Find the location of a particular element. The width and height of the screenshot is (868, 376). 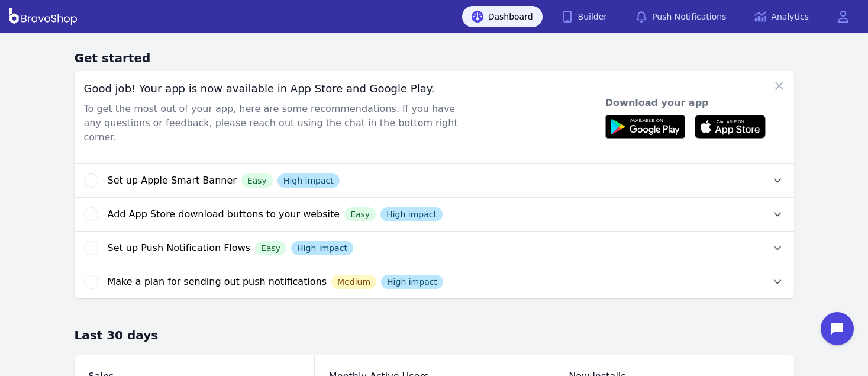

button: Set up Push Notification FlowsEasyHigh impact is located at coordinates (451, 248).